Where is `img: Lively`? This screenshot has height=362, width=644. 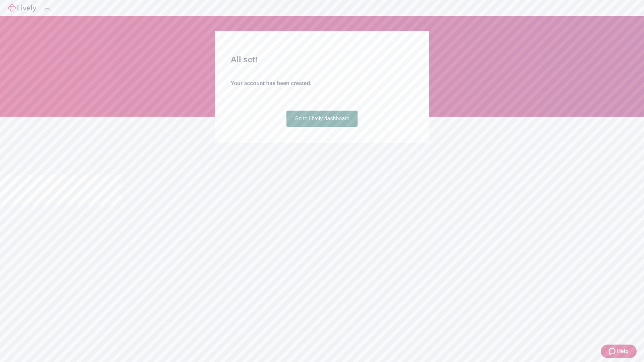
img: Lively is located at coordinates (22, 8).